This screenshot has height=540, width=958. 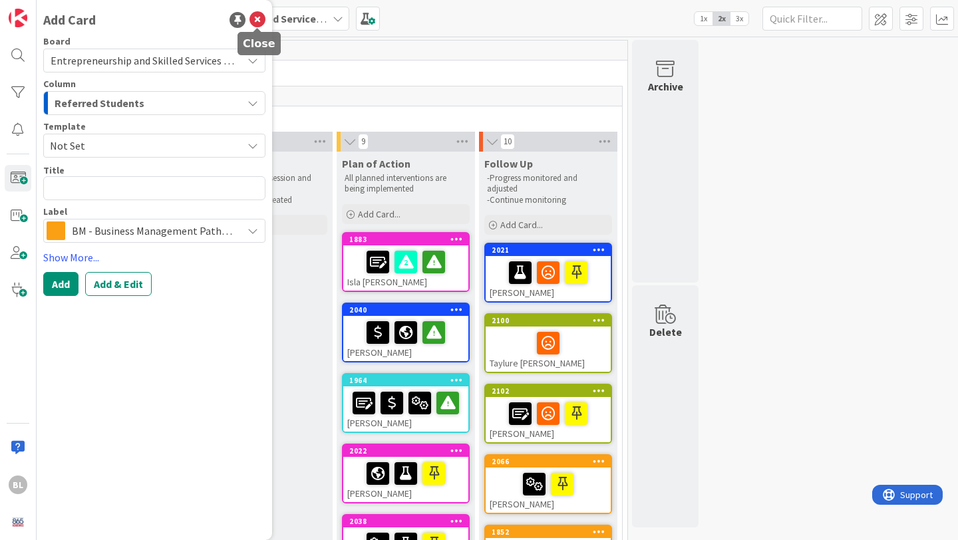 What do you see at coordinates (508, 164) in the screenshot?
I see `span: Follow Up` at bounding box center [508, 164].